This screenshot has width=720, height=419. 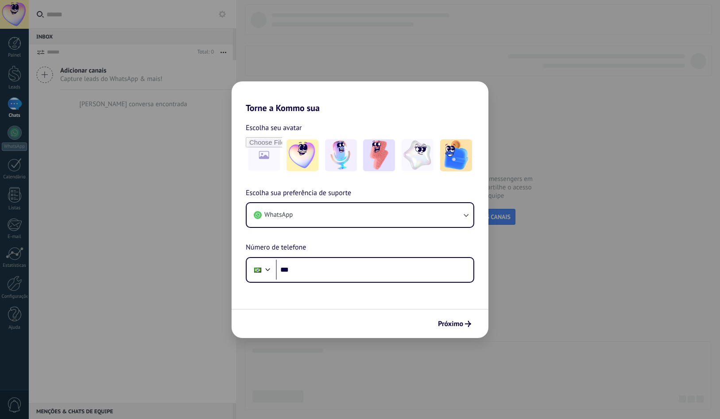 What do you see at coordinates (298, 194) in the screenshot?
I see `span: Escolha sua preferência de suporte` at bounding box center [298, 194].